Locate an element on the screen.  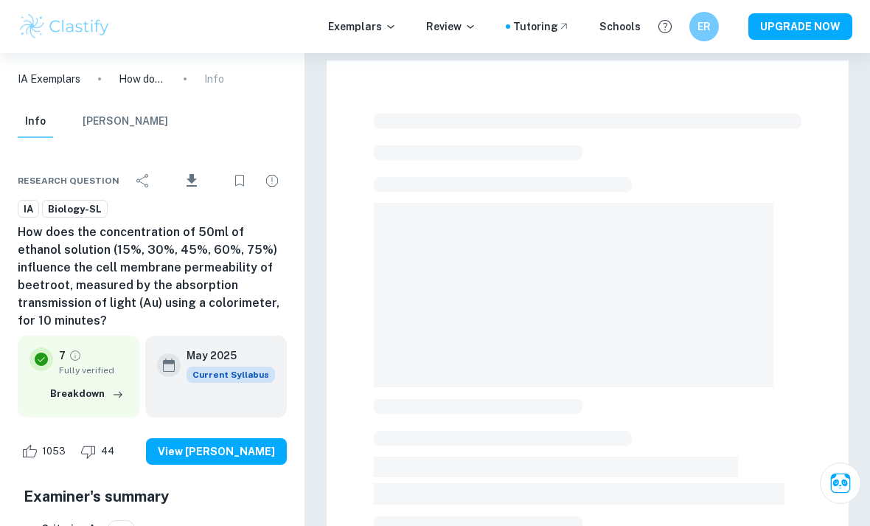
a: Schools is located at coordinates (620, 27).